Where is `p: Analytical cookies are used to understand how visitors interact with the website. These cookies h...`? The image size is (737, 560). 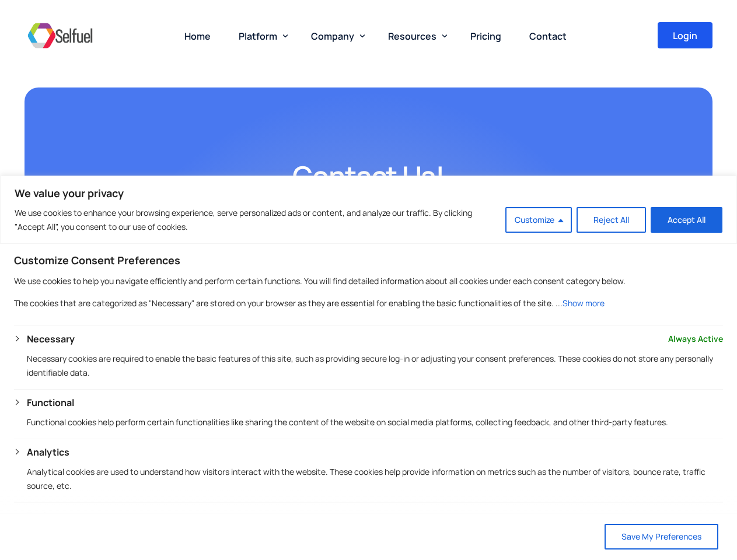 p: Analytical cookies are used to understand how visitors interact with the website. These cookies h... is located at coordinates (375, 479).